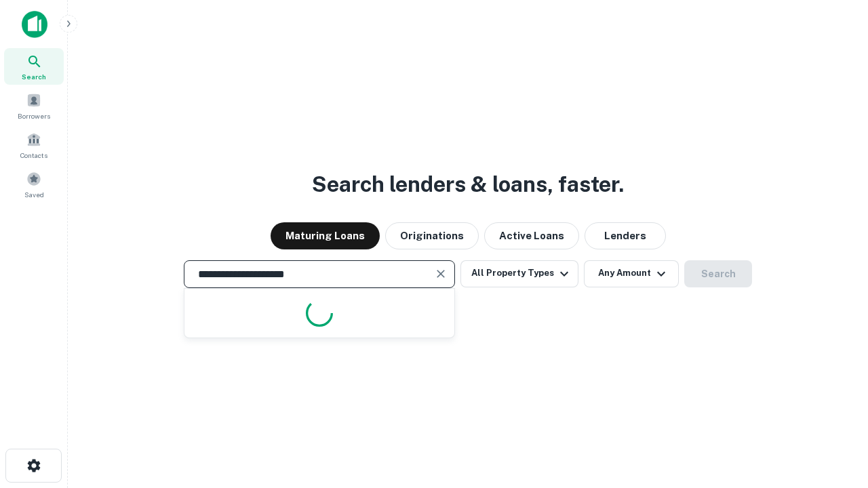  What do you see at coordinates (34, 25) in the screenshot?
I see `img: capitalize-icon.png` at bounding box center [34, 25].